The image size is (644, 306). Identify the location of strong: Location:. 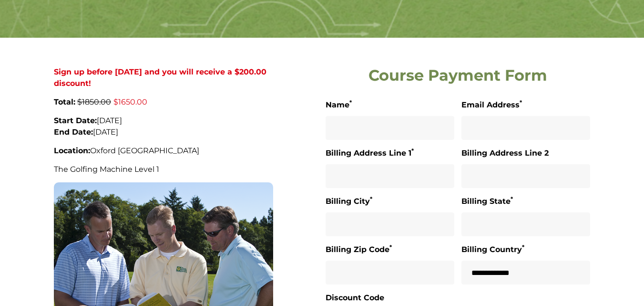
(72, 150).